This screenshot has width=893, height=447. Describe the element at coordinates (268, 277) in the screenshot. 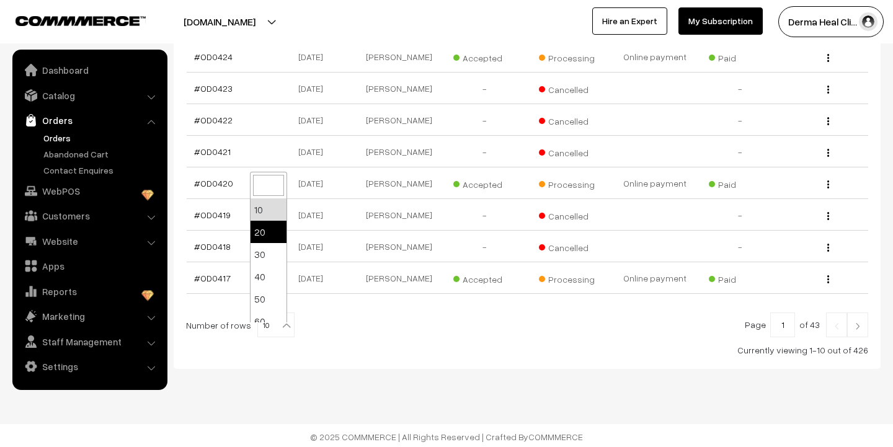

I see `li: 40` at that location.